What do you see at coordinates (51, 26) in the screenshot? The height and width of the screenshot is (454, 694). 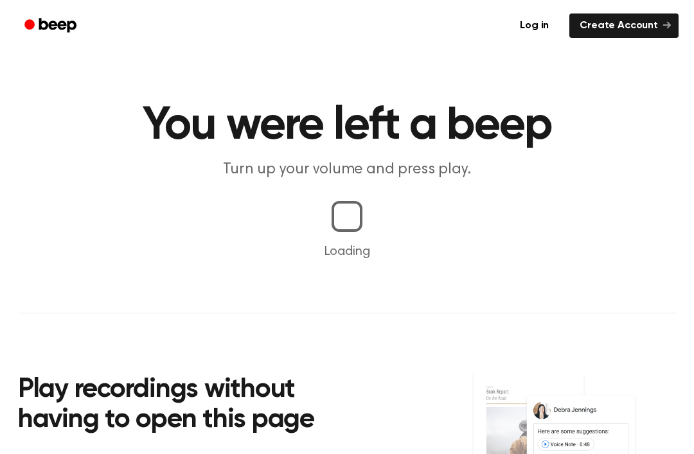 I see `a: Beep` at bounding box center [51, 26].